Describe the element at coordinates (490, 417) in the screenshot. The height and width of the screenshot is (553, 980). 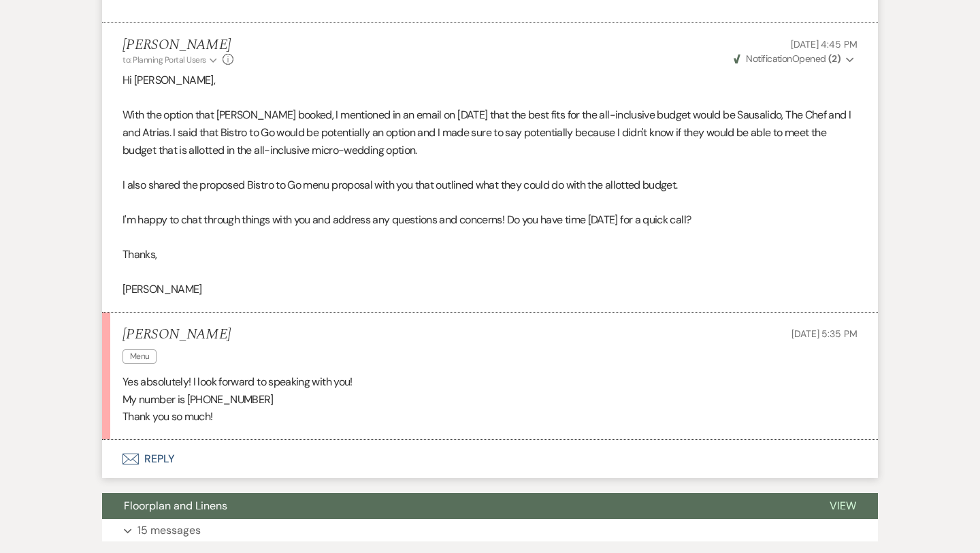
I see `p: Thank you so much!` at that location.